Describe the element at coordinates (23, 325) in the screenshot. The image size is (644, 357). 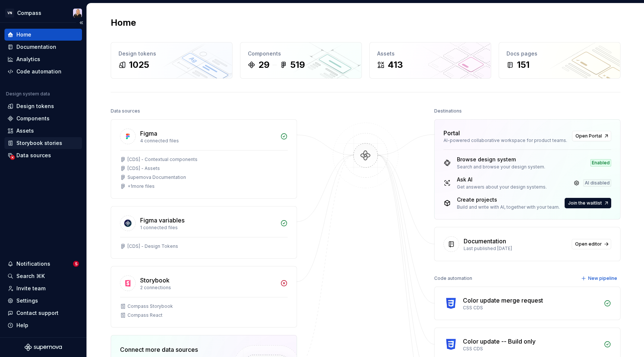
I see `div: Help` at that location.